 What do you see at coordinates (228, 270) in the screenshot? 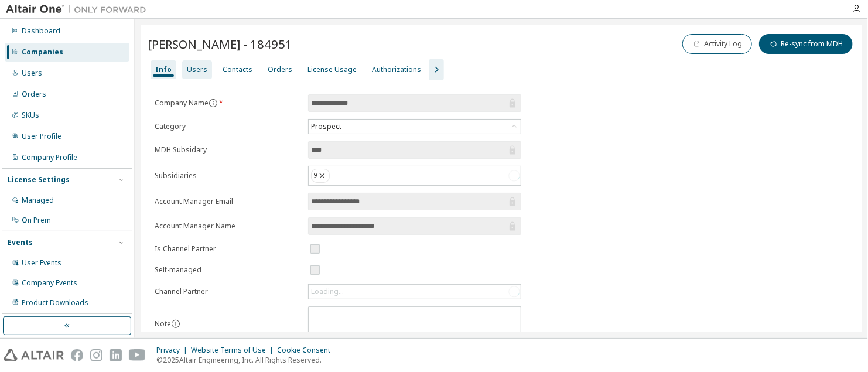
I see `label: Self-managed` at bounding box center [228, 270].